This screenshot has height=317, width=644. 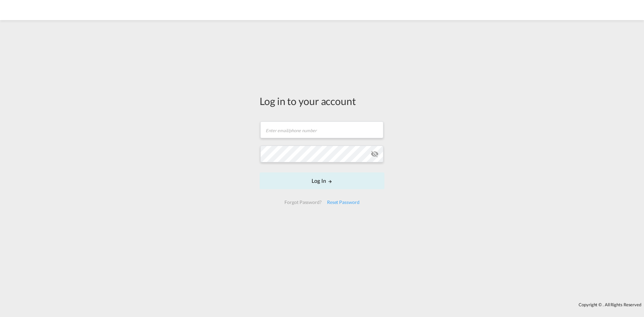 I want to click on div: Log in to your account, so click(x=322, y=101).